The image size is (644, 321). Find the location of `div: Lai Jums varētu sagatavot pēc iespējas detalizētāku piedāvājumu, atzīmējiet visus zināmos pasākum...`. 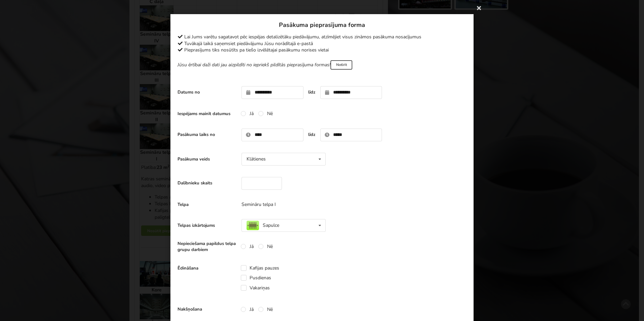

div: Lai Jums varētu sagatavot pēc iespējas detalizētāku piedāvājumu, atzīmējiet visus zināmos pasākum... is located at coordinates (322, 37).